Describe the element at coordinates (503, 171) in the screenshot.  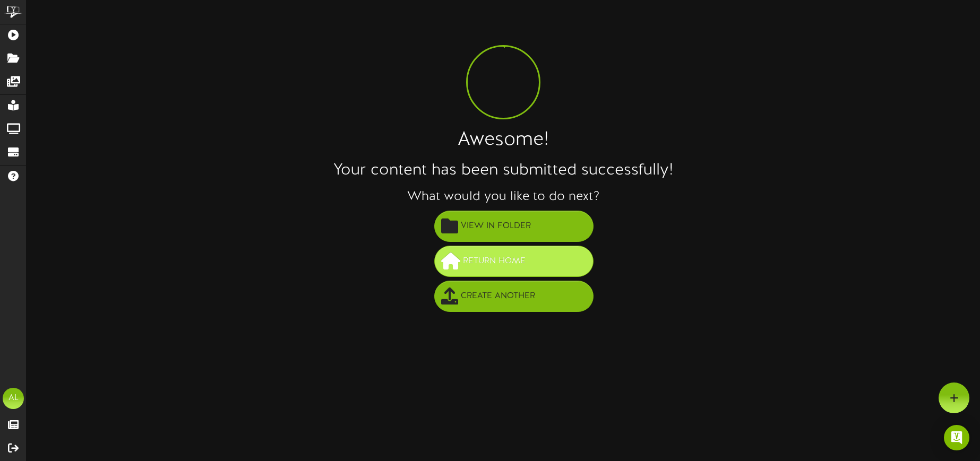
I see `h2: Your content has been submitted successfully!` at that location.